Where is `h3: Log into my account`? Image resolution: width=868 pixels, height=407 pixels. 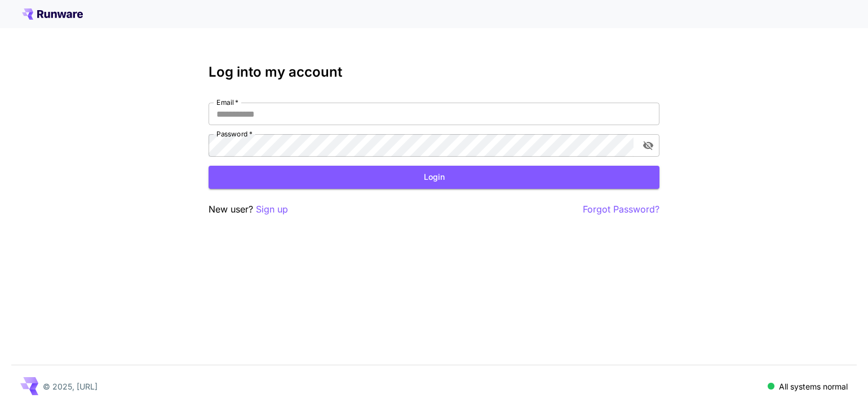 h3: Log into my account is located at coordinates (434, 72).